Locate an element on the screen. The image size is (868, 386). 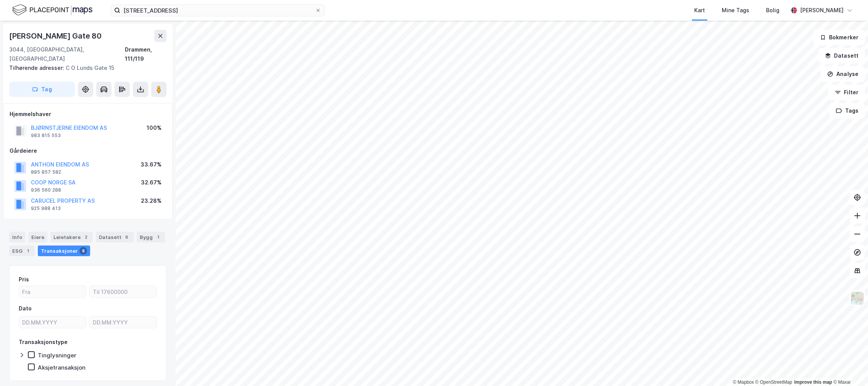
img: logo.f888ab2527a4732fd821a326f86c7f29.svg is located at coordinates (52, 10).